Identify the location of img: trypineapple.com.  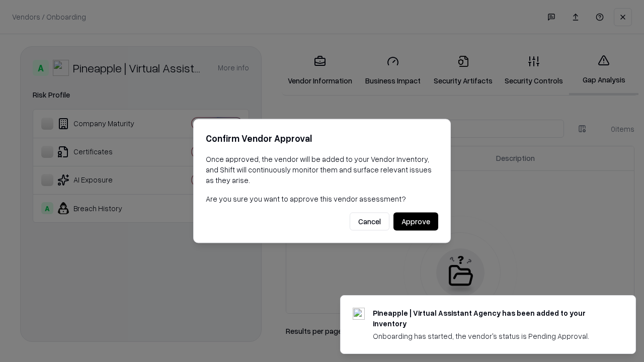
(358, 314).